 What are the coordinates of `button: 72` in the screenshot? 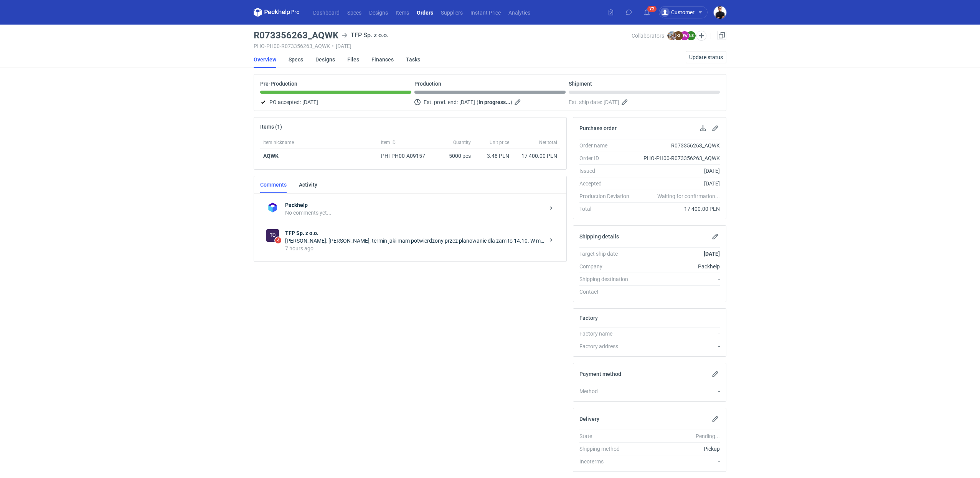 It's located at (647, 12).